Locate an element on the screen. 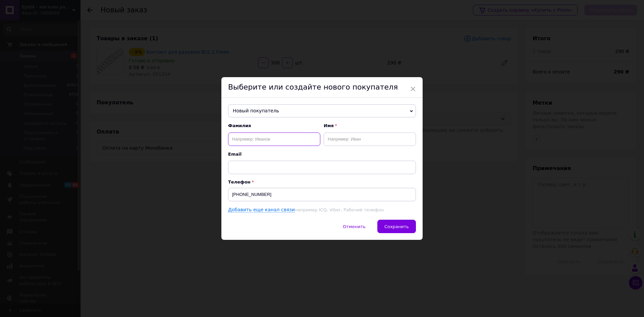  p: Телефон is located at coordinates (322, 182).